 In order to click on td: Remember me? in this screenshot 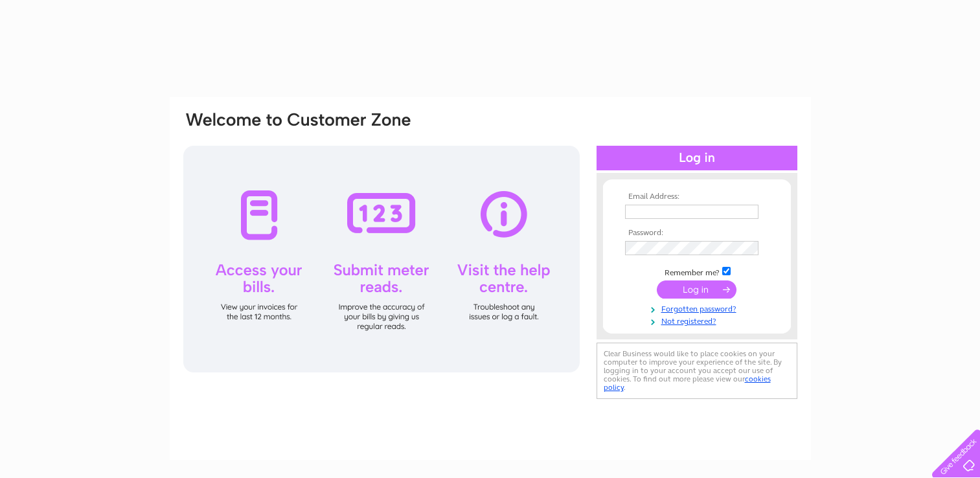, I will do `click(697, 271)`.